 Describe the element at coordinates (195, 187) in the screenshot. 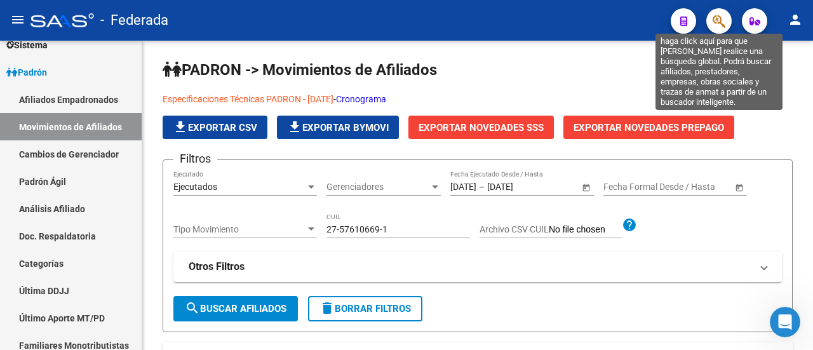

I see `span: Ejecutados` at that location.